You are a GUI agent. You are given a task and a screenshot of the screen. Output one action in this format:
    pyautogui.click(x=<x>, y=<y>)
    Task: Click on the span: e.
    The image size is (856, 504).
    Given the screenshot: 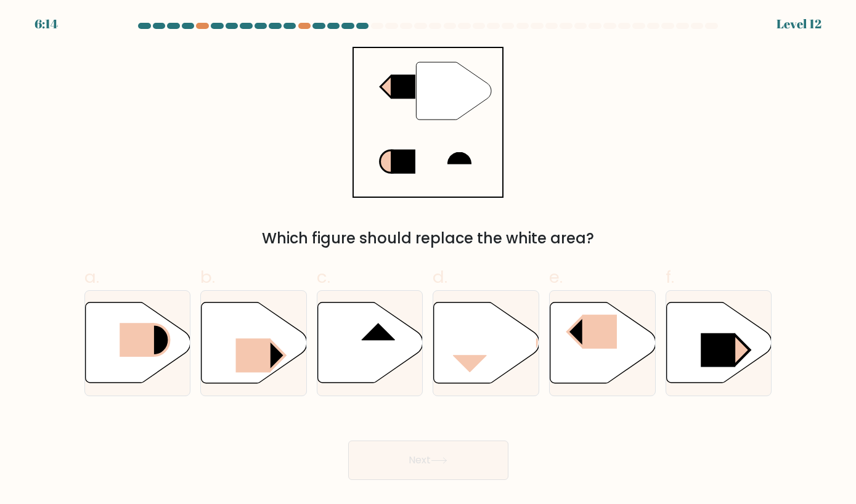 What is the action you would take?
    pyautogui.click(x=556, y=277)
    